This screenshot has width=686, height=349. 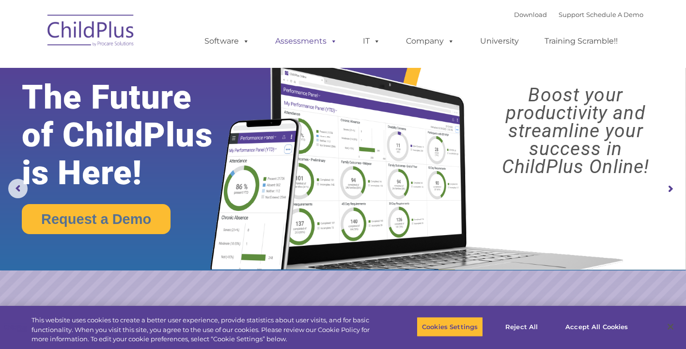 What do you see at coordinates (530, 15) in the screenshot?
I see `a: Download` at bounding box center [530, 15].